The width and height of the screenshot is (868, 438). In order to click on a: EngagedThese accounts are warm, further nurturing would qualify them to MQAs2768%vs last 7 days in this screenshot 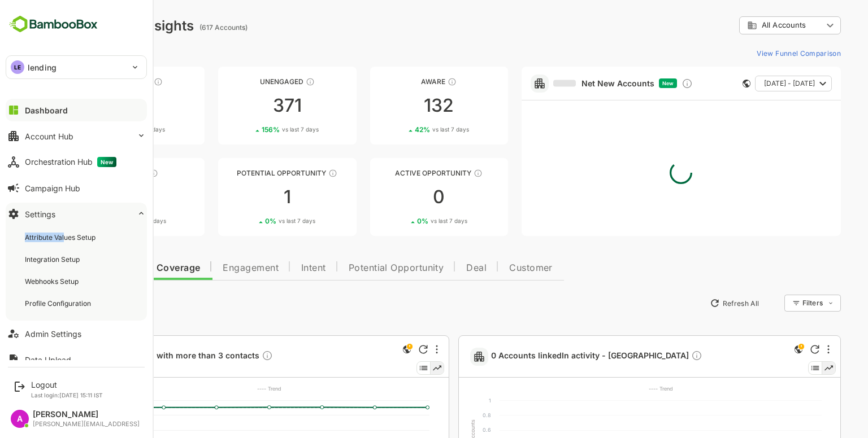, I will do `click(96, 197)`.